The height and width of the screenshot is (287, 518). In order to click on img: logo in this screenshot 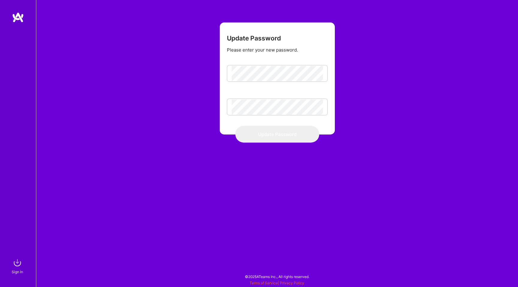, I will do `click(18, 17)`.